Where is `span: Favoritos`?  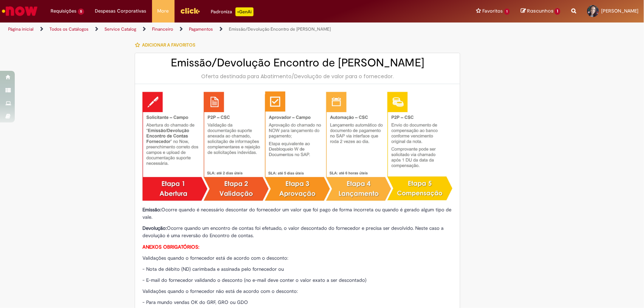
span: Favoritos is located at coordinates (493, 11).